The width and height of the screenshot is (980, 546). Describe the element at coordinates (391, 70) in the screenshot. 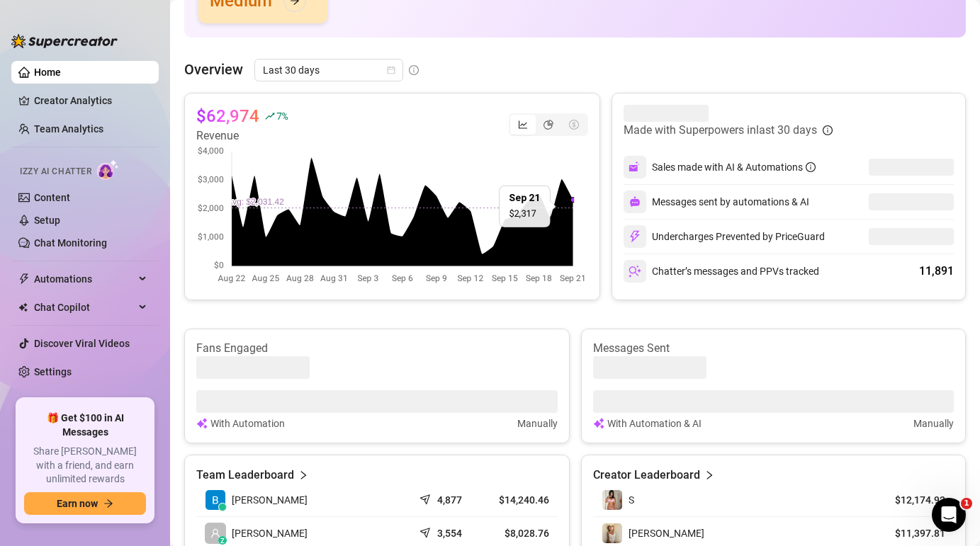

I see `span: calendar` at that location.